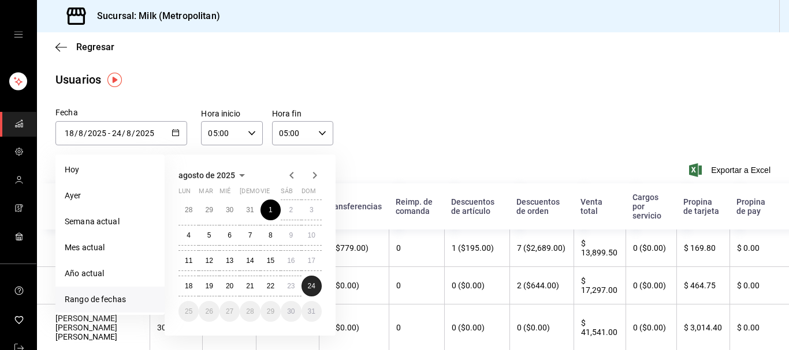 Image resolution: width=789 pixels, height=350 pixels. I want to click on abbr: 28 de agosto de 2025, so click(249, 312).